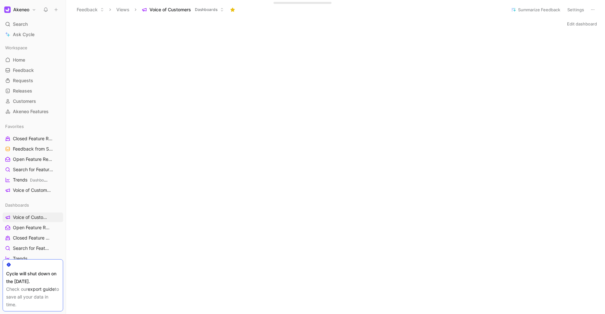 This screenshot has width=605, height=314. I want to click on span: Home, so click(19, 60).